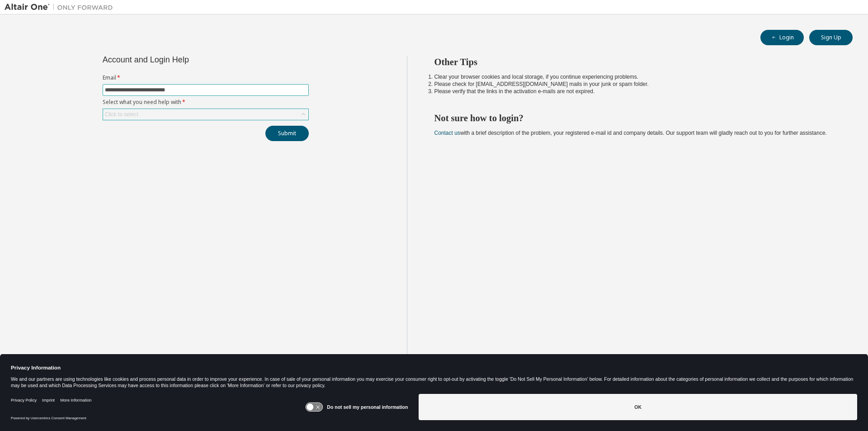 The width and height of the screenshot is (868, 431). I want to click on a: Contact us, so click(447, 133).